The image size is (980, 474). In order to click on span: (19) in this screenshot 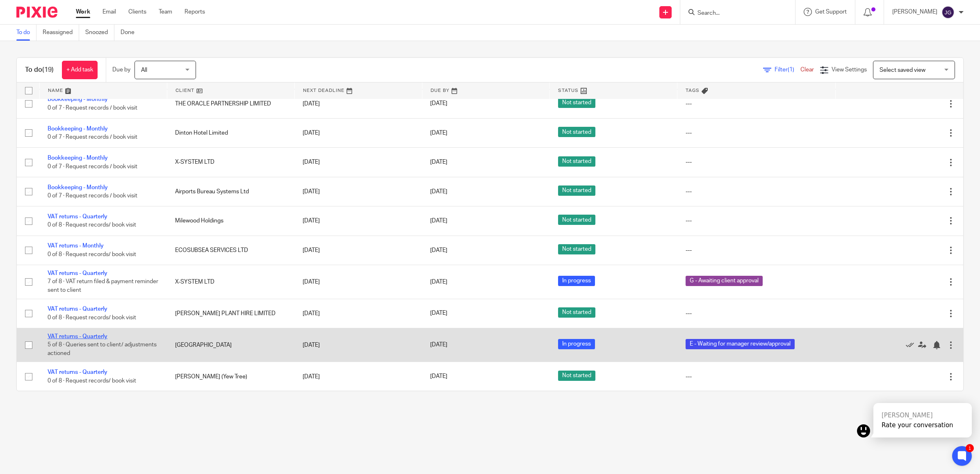, I will do `click(48, 70)`.